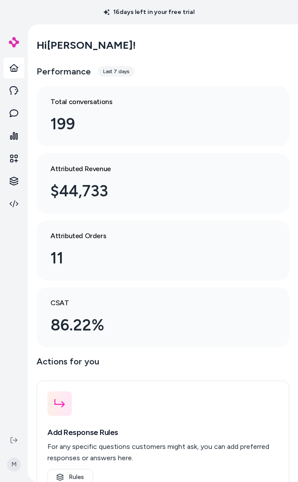 This screenshot has width=298, height=482. I want to click on h3: Attributed Revenue, so click(156, 169).